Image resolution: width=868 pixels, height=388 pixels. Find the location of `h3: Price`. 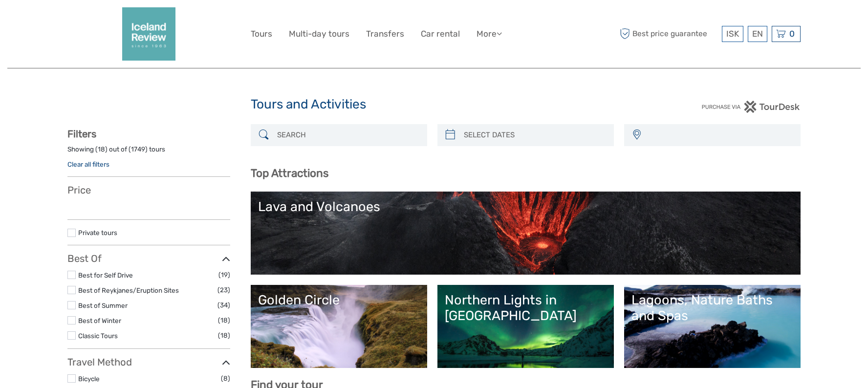

h3: Price is located at coordinates (149, 190).